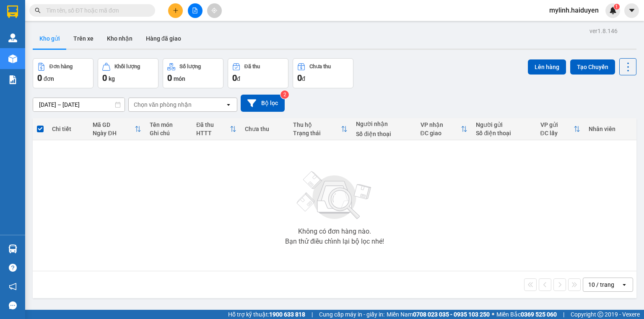 This screenshot has height=319, width=644. I want to click on button: plus, so click(175, 11).